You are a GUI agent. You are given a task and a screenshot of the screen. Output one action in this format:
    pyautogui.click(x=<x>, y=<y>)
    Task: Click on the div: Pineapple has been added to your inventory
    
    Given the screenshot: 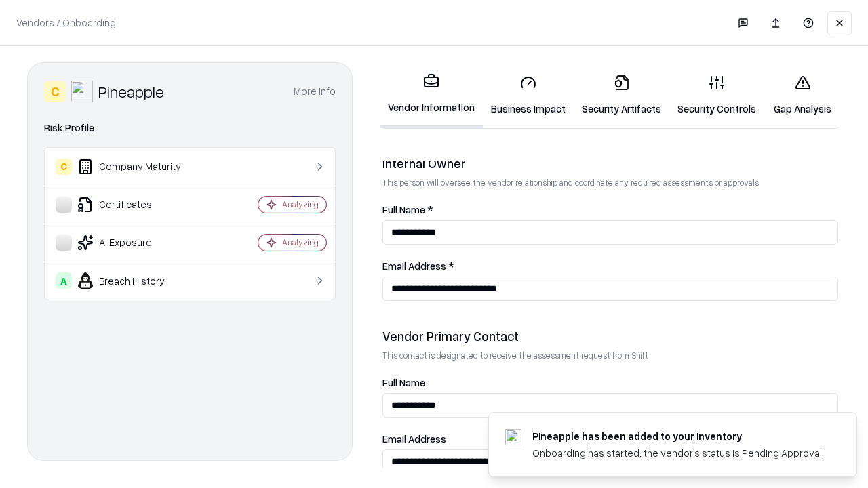 What is the action you would take?
    pyautogui.click(x=678, y=436)
    